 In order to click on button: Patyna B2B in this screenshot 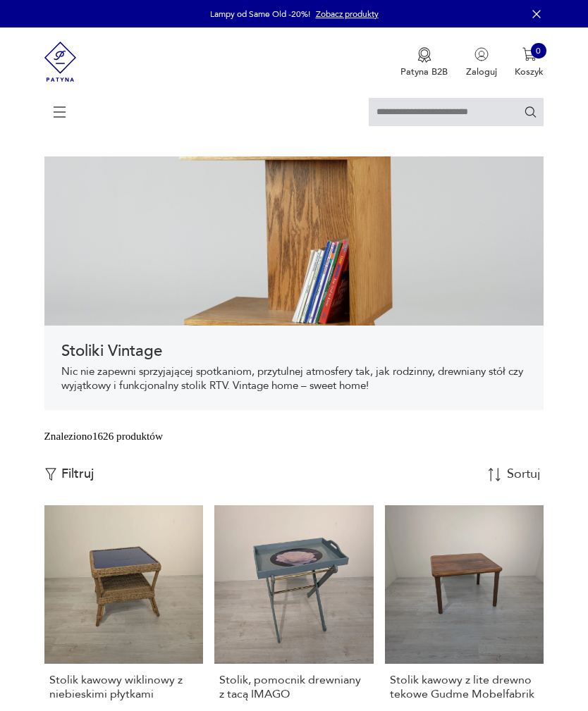, I will do `click(424, 63)`.